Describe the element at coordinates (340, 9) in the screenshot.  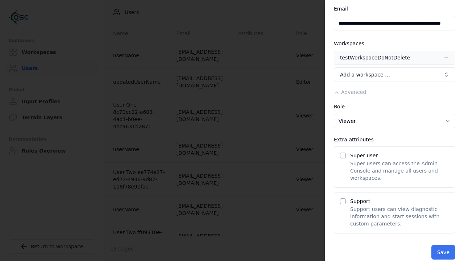
I see `label: Email` at that location.